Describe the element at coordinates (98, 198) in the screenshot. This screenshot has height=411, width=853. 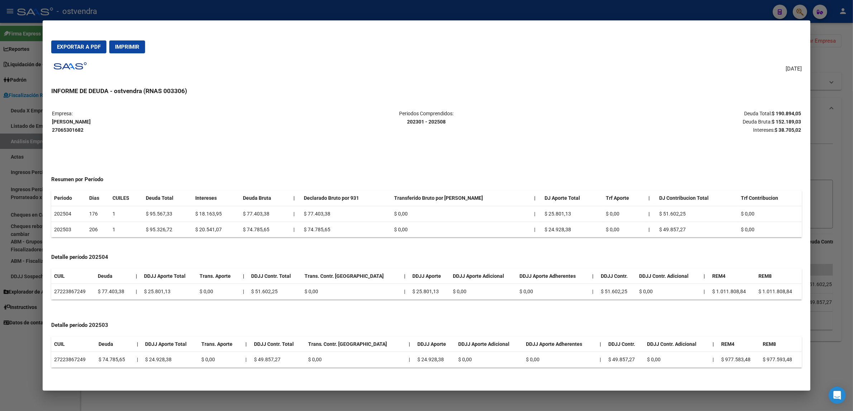
I see `th: Dias` at that location.